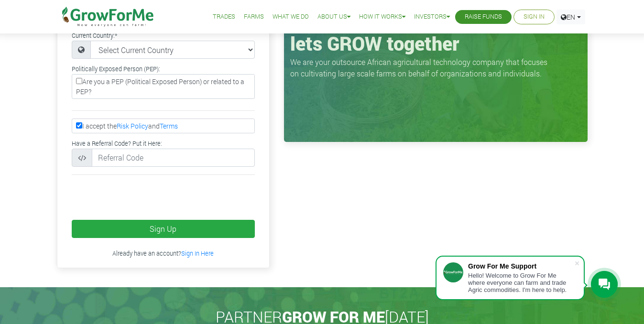 The height and width of the screenshot is (324, 644). What do you see at coordinates (117, 144) in the screenshot?
I see `label: Have a Referral Code? Put it Here:` at bounding box center [117, 144].